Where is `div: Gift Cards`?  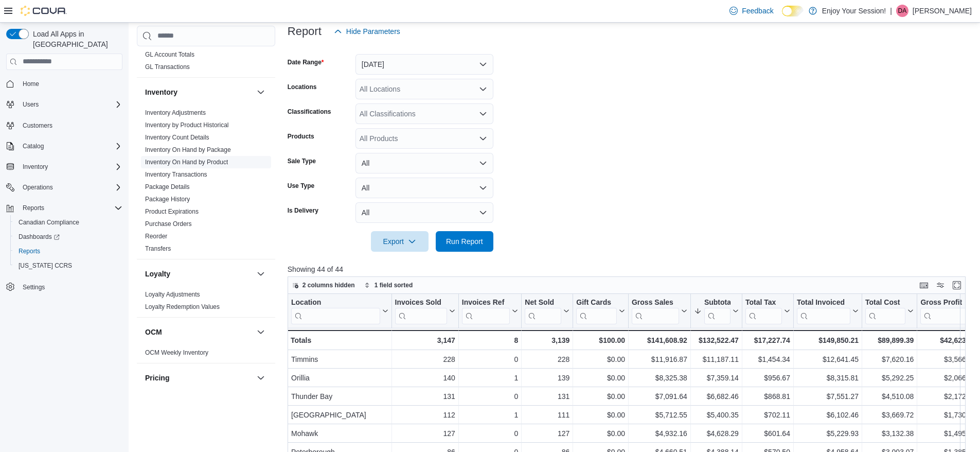 div: Gift Cards is located at coordinates (597, 302).